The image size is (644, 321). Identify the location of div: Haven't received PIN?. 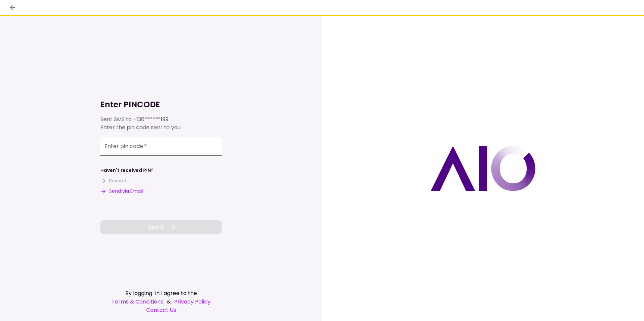
(127, 170).